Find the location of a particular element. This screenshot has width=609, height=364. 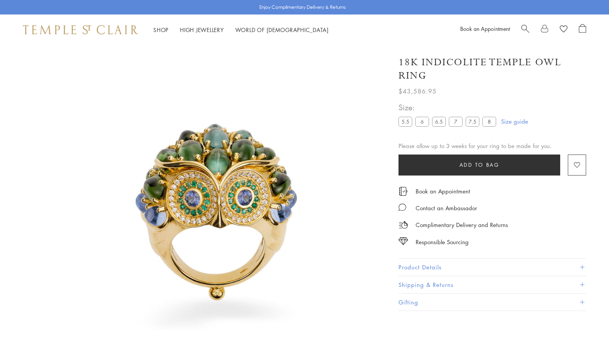

img: icon_delivery.svg is located at coordinates (403, 224).